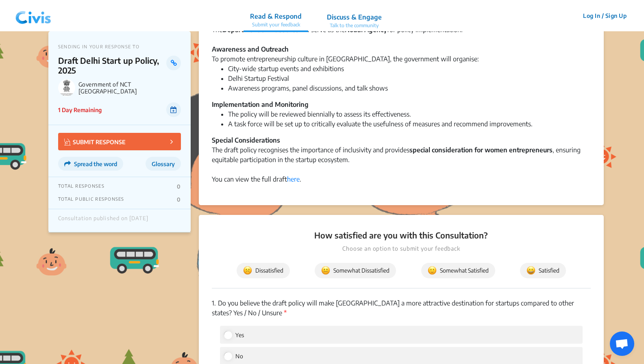 Image resolution: width=644 pixels, height=364 pixels. Describe the element at coordinates (543, 271) in the screenshot. I see `span: Satisfied` at that location.